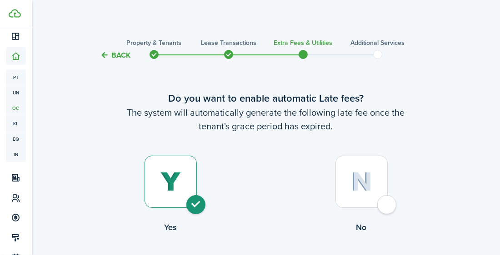 The width and height of the screenshot is (500, 255). I want to click on a: oc, so click(16, 108).